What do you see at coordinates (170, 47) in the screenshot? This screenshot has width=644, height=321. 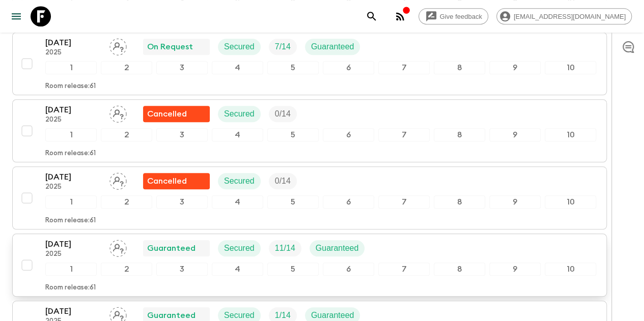 I see `p: On Request` at bounding box center [170, 47].